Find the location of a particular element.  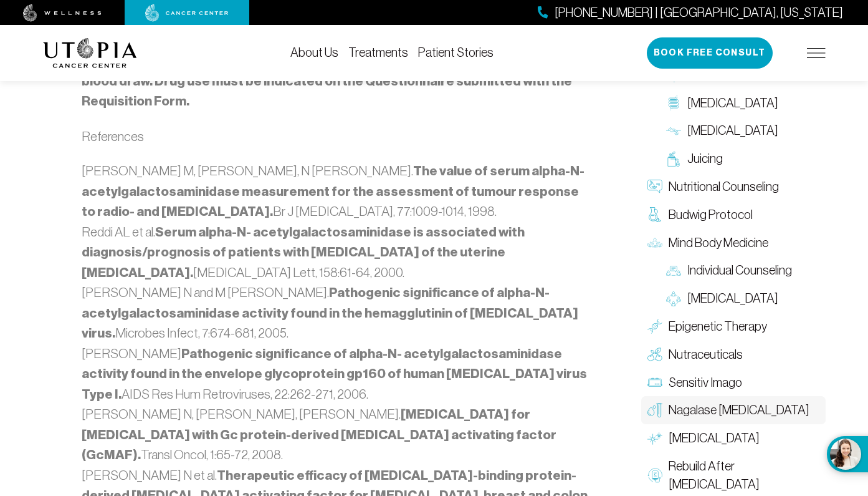

strong: The value of serum alpha-N- acetylgalactosaminidase measurement for the assessment of tumour resp... is located at coordinates (333, 191).